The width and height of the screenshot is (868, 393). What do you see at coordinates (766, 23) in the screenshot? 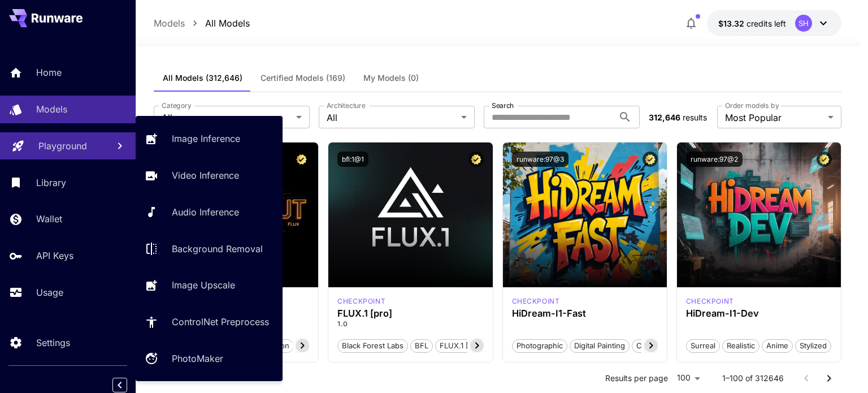
I see `span: credits left` at bounding box center [766, 23].